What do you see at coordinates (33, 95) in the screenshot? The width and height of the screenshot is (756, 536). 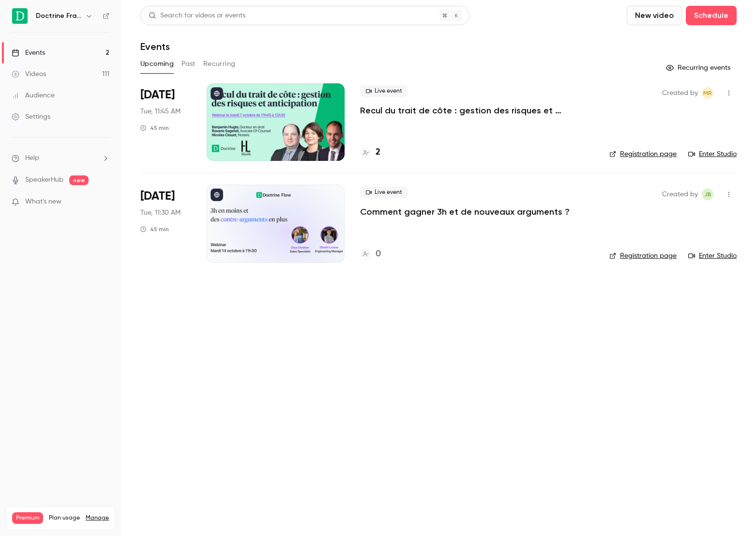 I see `div: Audience` at bounding box center [33, 95].